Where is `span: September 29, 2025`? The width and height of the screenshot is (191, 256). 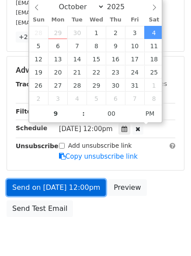 span: September 29, 2025 is located at coordinates (58, 32).